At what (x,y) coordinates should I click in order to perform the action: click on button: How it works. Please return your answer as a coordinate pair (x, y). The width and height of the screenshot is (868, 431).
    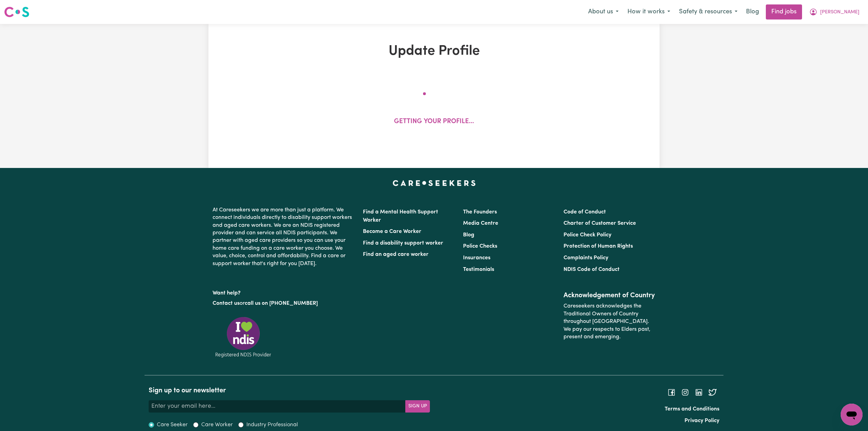
    Looking at the image, I should click on (649, 12).